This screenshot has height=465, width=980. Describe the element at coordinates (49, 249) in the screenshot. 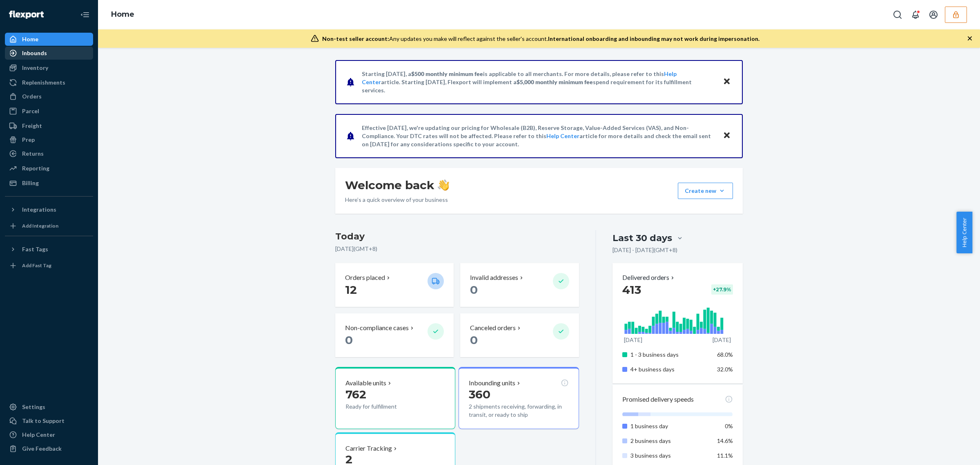

I see `button: Fast Tags` at that location.